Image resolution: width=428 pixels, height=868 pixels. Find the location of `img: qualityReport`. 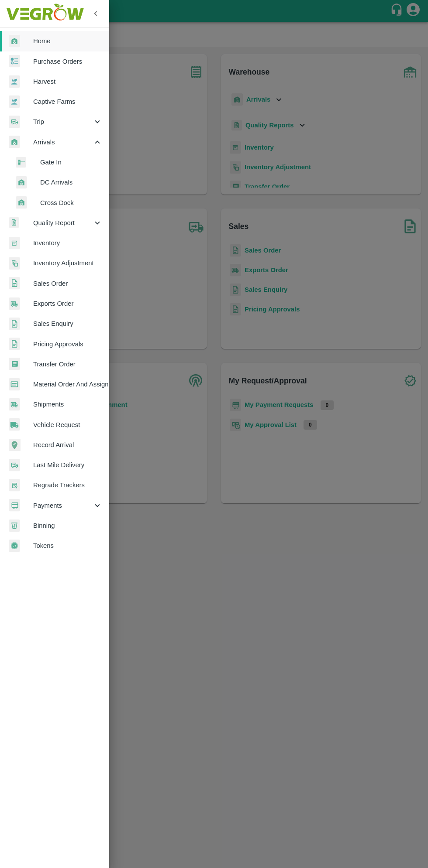

img: qualityReport is located at coordinates (14, 222).